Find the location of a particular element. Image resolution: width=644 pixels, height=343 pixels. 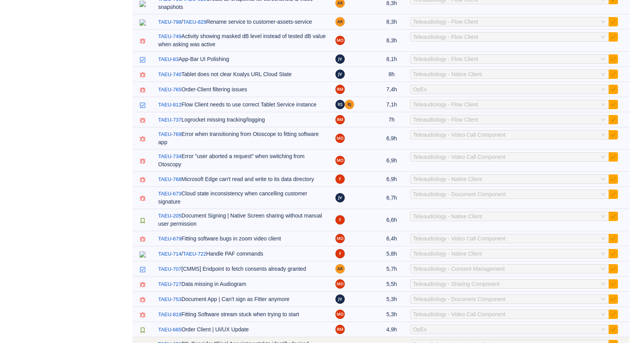

td: App-Bar UI Polishing is located at coordinates (243, 59).